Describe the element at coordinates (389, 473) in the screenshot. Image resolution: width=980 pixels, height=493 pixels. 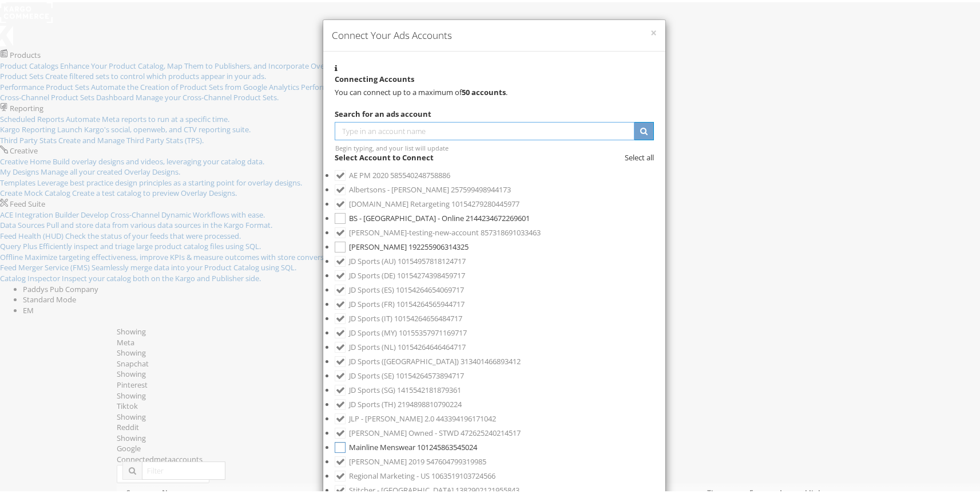
I see `span: Regional Marketing - US` at that location.